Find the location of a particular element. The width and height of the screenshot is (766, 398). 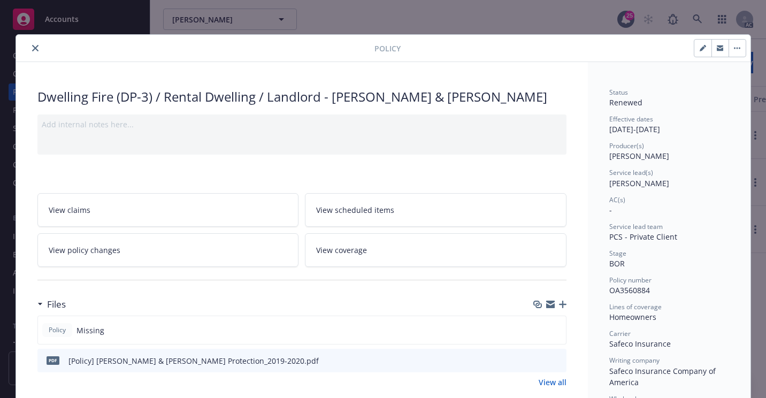

span: View scheduled items is located at coordinates (355, 210).